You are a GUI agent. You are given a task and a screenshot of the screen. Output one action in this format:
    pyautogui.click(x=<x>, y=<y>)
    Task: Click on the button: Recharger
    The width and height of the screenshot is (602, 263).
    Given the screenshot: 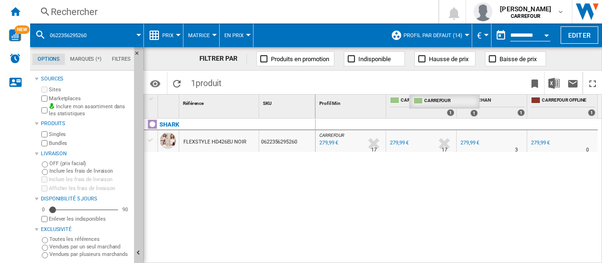 What is the action you would take?
    pyautogui.click(x=177, y=83)
    